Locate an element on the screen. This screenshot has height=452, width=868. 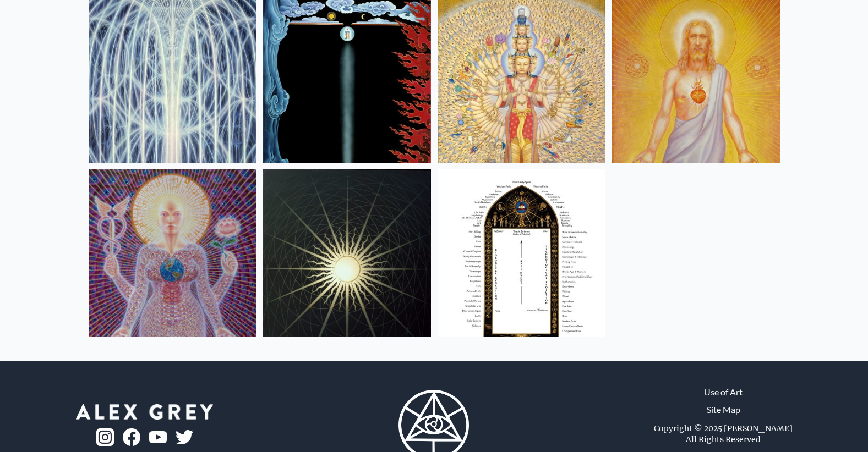
div: All Rights Reserved is located at coordinates (723, 439).